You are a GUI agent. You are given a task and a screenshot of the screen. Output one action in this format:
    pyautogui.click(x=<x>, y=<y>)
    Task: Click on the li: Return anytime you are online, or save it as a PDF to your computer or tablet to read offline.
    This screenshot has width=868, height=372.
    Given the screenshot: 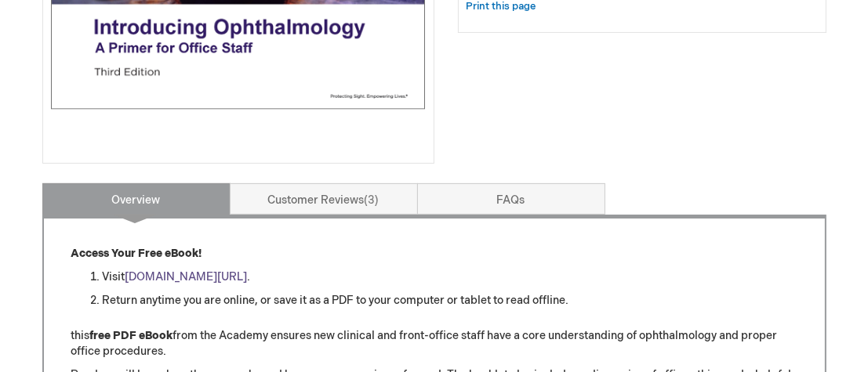 What is the action you would take?
    pyautogui.click(x=450, y=301)
    